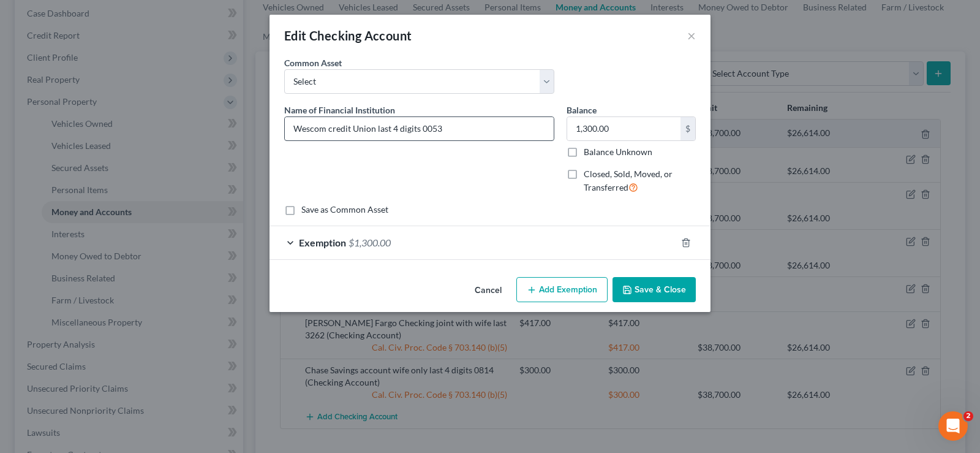  What do you see at coordinates (654, 290) in the screenshot?
I see `button: Save & Close` at bounding box center [654, 290].